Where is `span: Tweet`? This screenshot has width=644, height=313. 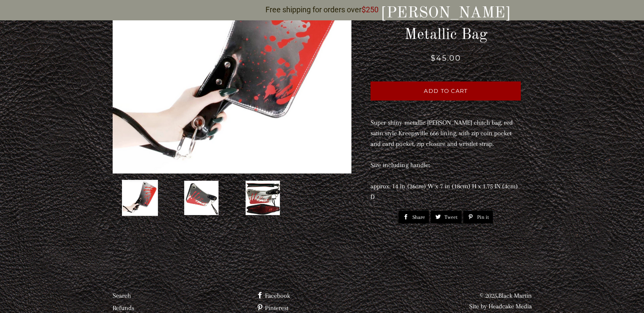 span: Tweet is located at coordinates (453, 217).